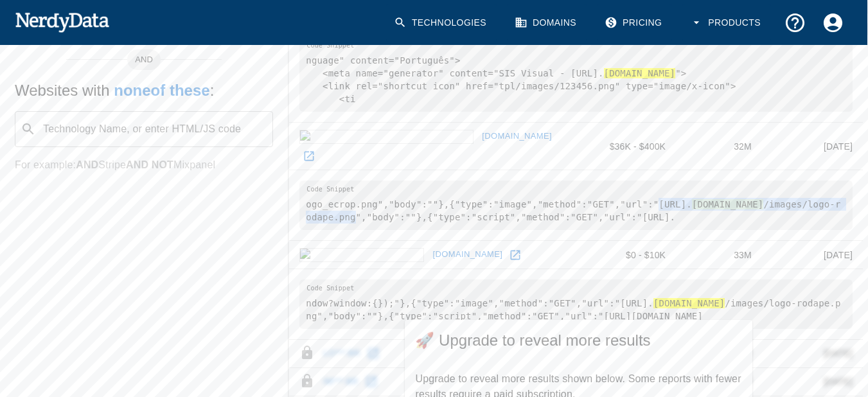 The height and width of the screenshot is (397, 868). Describe the element at coordinates (87, 165) in the screenshot. I see `b: AND` at that location.